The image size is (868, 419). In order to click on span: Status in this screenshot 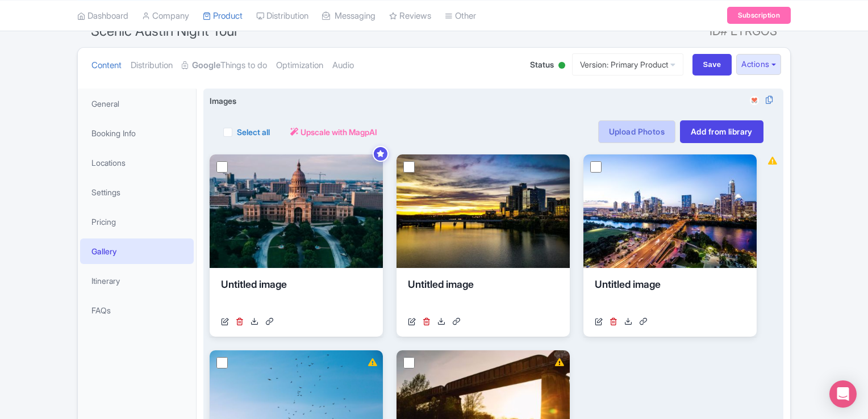, I will do `click(542, 64)`.